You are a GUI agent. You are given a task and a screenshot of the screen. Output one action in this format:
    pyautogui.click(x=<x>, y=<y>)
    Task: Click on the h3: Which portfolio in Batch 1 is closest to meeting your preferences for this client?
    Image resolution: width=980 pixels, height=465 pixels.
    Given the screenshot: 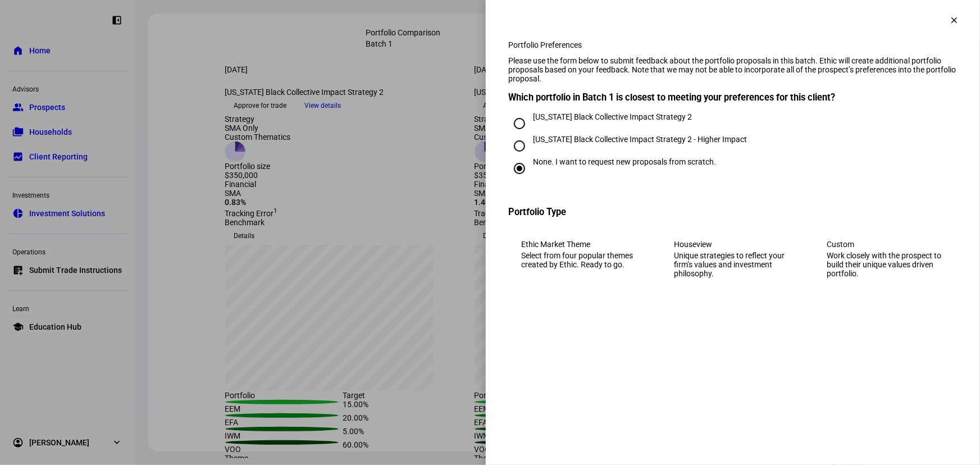 What is the action you would take?
    pyautogui.click(x=733, y=97)
    